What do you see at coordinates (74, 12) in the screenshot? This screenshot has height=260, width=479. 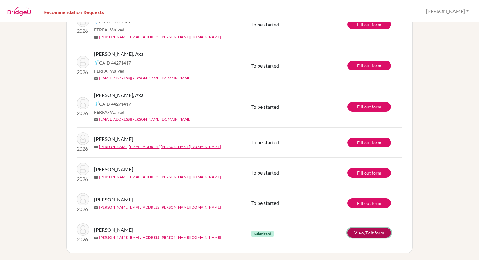 I see `a: Recommendation Requests` at bounding box center [74, 12].